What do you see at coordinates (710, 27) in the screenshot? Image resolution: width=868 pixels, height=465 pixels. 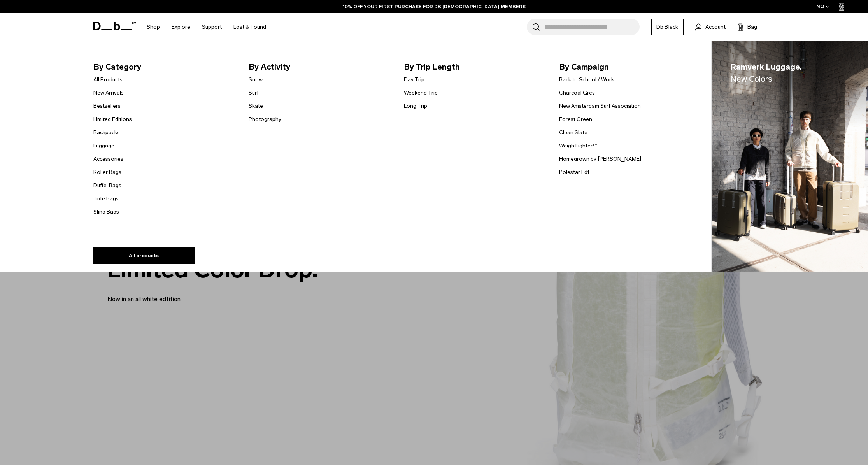 I see `a: Account` at bounding box center [710, 27].